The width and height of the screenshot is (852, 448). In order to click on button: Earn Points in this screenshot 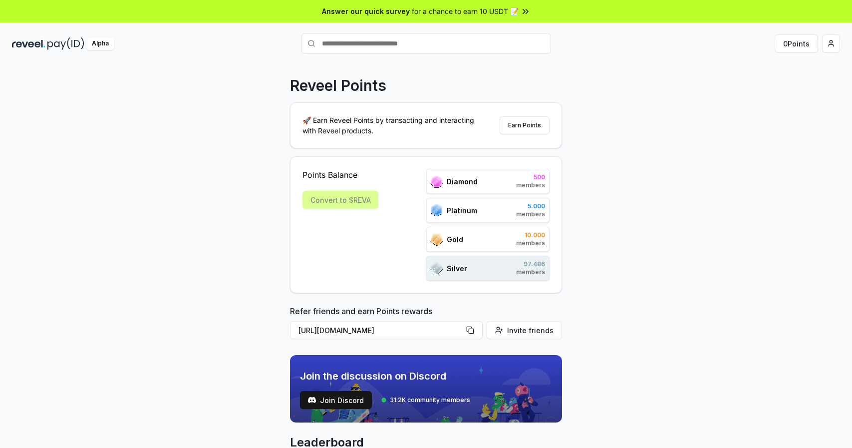, I will do `click(525, 125)`.